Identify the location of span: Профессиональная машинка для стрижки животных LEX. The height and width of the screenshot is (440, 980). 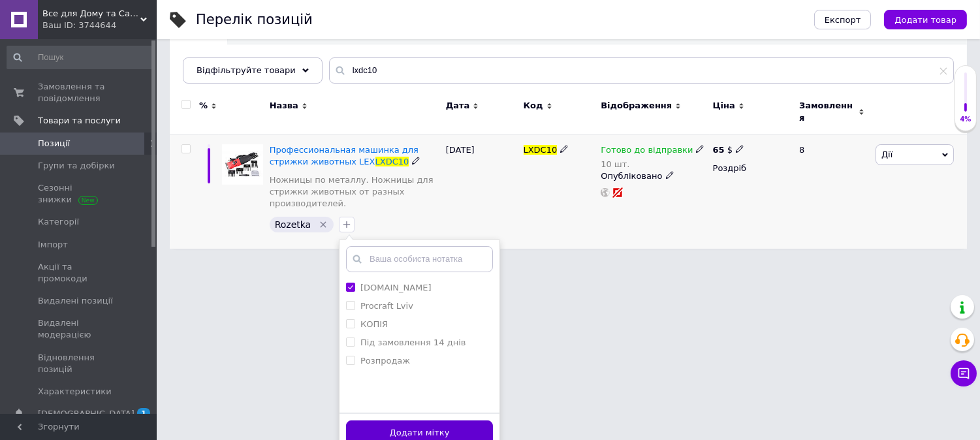
(344, 155).